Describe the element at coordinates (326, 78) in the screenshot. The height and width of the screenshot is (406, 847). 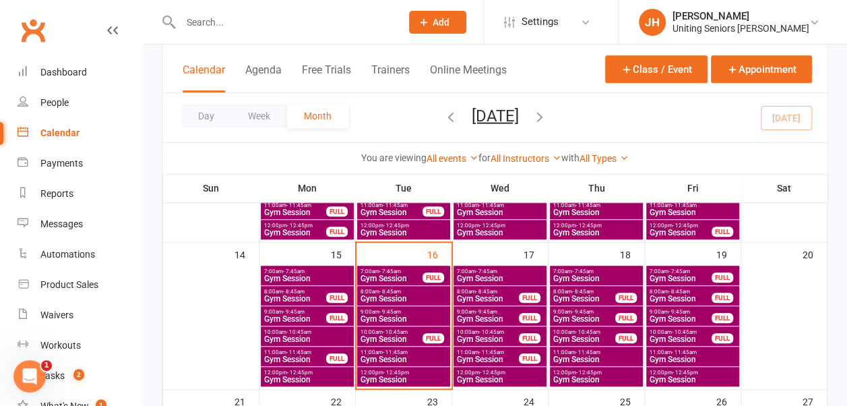
I see `button: Free Trials` at that location.